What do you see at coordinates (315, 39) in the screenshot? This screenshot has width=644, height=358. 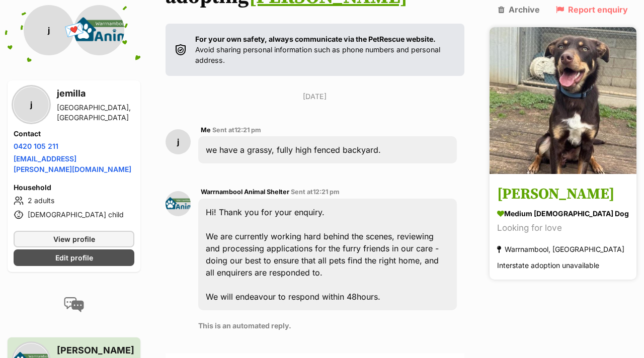 I see `strong: For your own safety, always communicate via the PetRescue website.` at bounding box center [315, 39].